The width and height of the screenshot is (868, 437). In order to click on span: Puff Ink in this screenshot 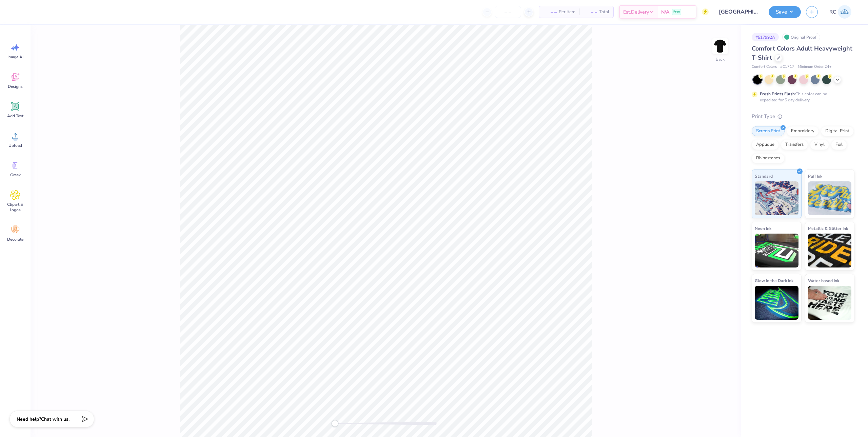, I will do `click(815, 176)`.